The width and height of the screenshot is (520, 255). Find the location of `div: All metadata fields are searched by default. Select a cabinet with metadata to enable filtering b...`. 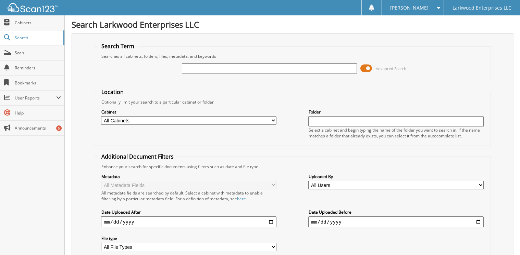

div: All metadata fields are searched by default. Select a cabinet with metadata to enable filtering b... is located at coordinates (188, 196).